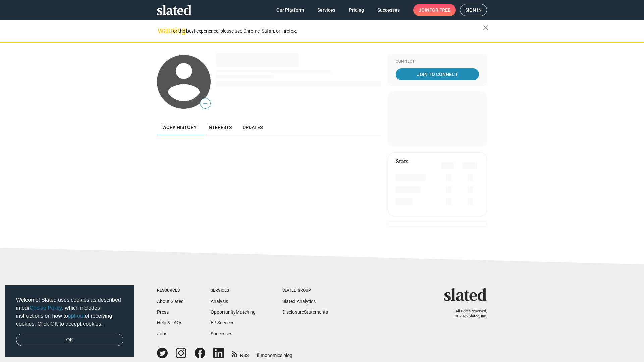 This screenshot has height=362, width=644. Describe the element at coordinates (253, 127) in the screenshot. I see `span: Updates` at that location.